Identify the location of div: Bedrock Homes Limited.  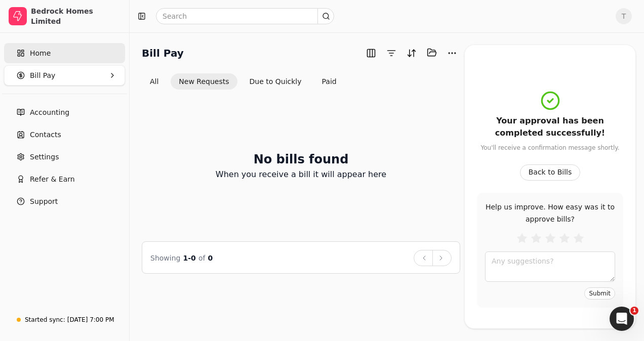
(75, 16).